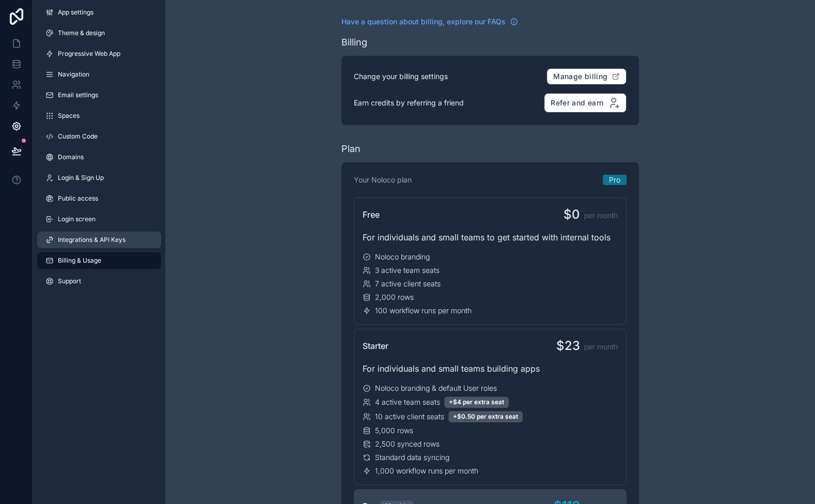  I want to click on span: $23, so click(568, 346).